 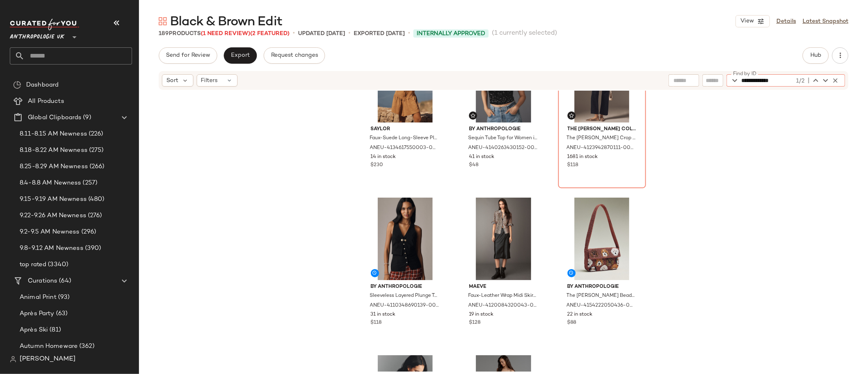 I want to click on span: 9.2-9.5 AM Newness, so click(x=50, y=232).